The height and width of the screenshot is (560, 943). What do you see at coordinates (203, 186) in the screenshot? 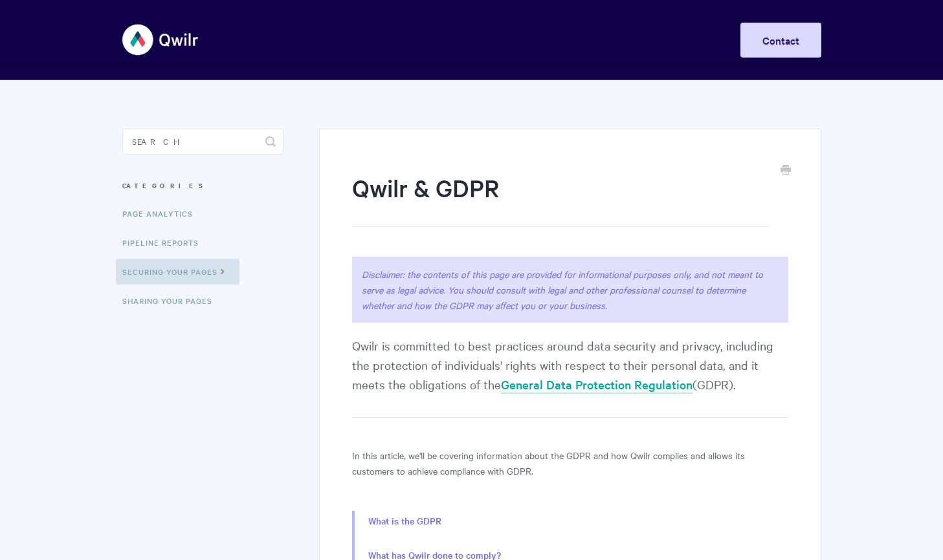
I see `h3: Categories` at bounding box center [203, 186].